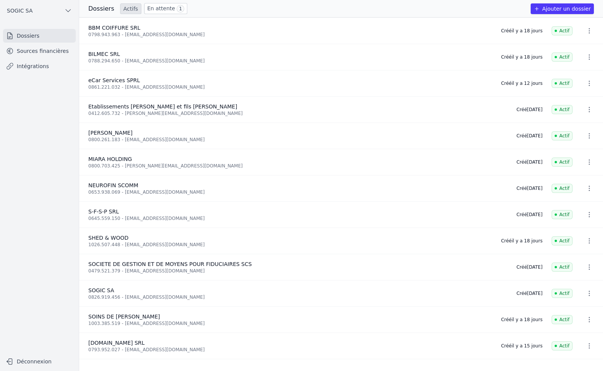  I want to click on a: Dossiers, so click(39, 36).